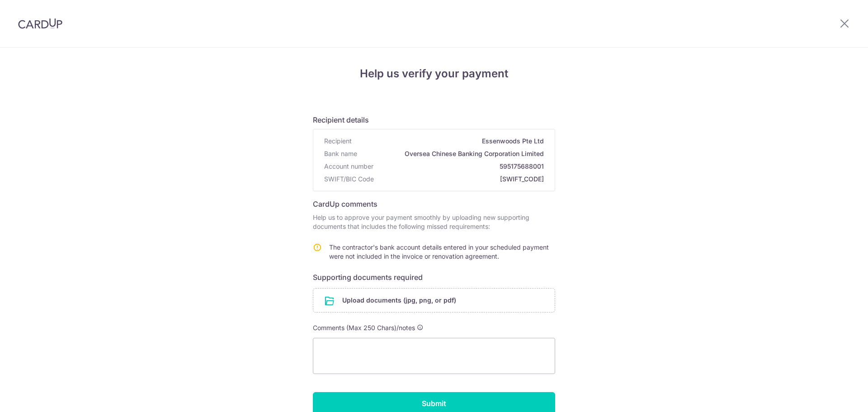 The height and width of the screenshot is (412, 868). What do you see at coordinates (341, 154) in the screenshot?
I see `span: Bank name` at bounding box center [341, 154].